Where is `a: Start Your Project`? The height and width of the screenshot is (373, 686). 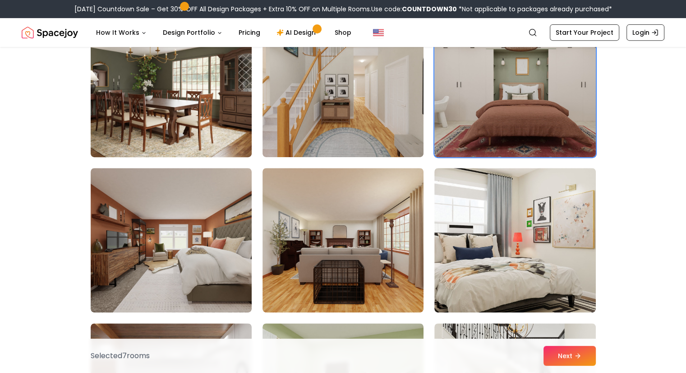 a: Start Your Project is located at coordinates (584, 32).